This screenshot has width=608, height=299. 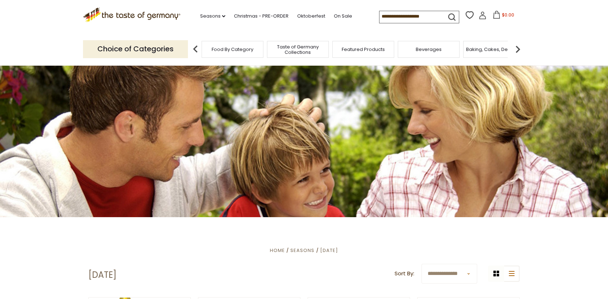 What do you see at coordinates (311, 16) in the screenshot?
I see `a: Oktoberfest` at bounding box center [311, 16].